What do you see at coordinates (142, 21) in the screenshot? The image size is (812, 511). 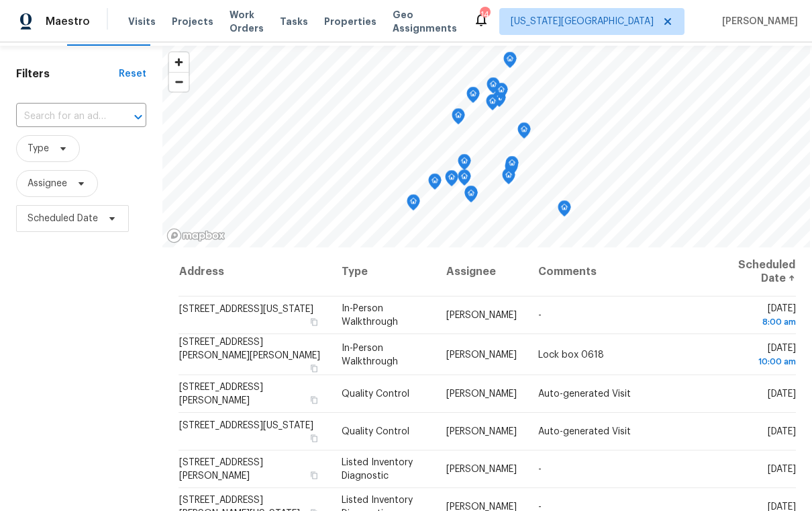 I see `span: Visits` at bounding box center [142, 21].